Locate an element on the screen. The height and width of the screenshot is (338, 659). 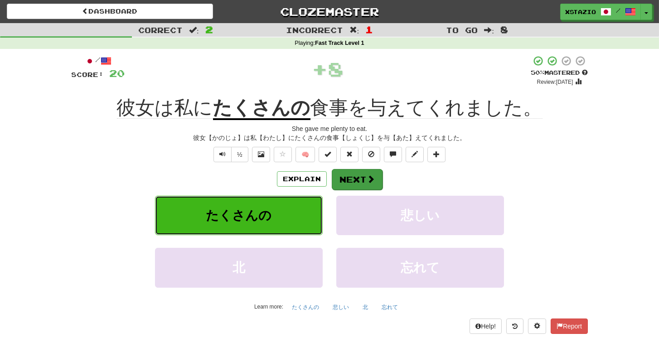
a: Clozemaster is located at coordinates (329, 11).